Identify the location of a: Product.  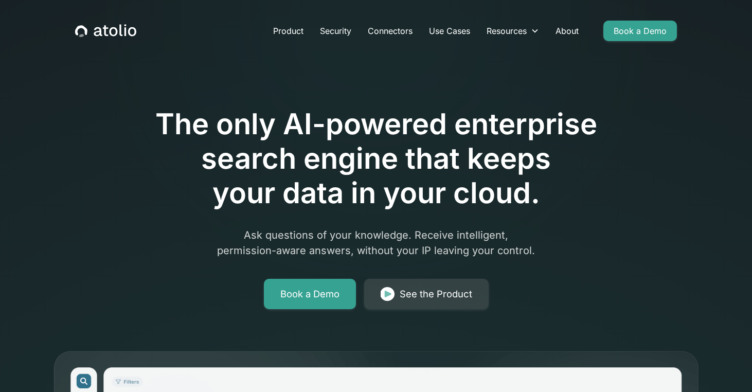
(288, 31).